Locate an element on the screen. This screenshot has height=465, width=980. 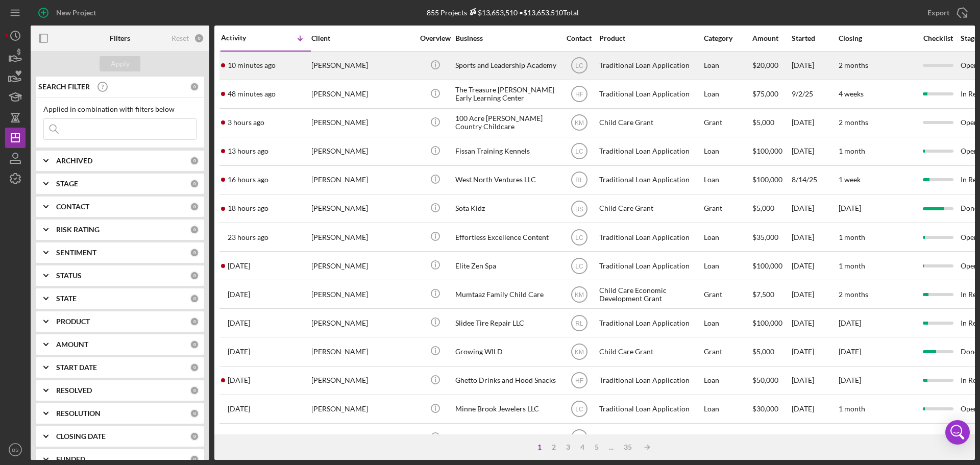
div: Minne Brook Jewelers LLC is located at coordinates (506, 409).